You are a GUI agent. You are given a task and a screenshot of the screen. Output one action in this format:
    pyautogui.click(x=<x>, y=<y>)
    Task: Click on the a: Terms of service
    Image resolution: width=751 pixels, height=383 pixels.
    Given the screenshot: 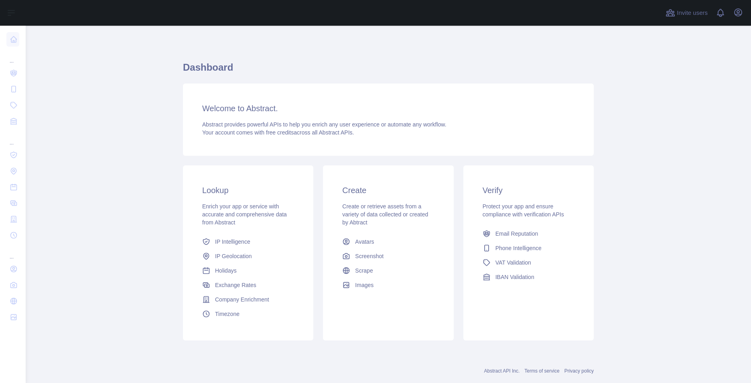 What is the action you would take?
    pyautogui.click(x=542, y=371)
    